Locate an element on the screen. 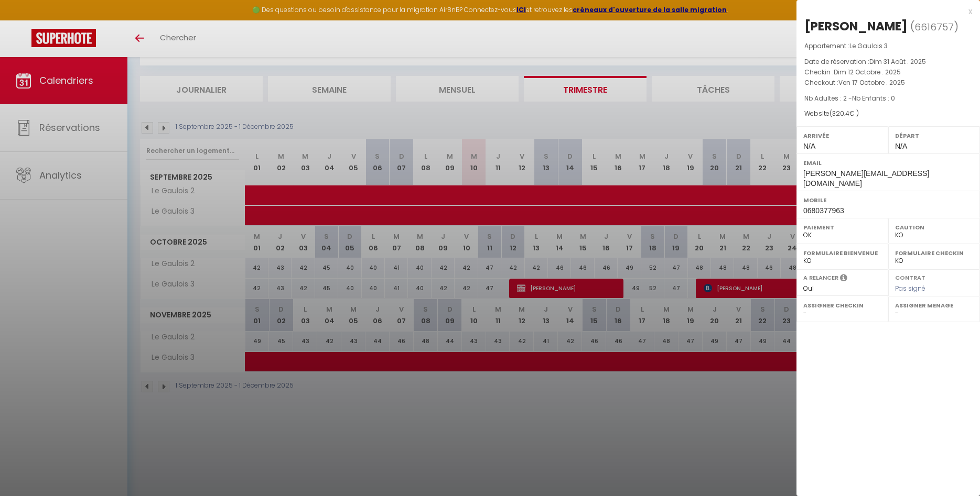 The width and height of the screenshot is (980, 496). span: Ven 17 Octobre . 2025 is located at coordinates (872, 82).